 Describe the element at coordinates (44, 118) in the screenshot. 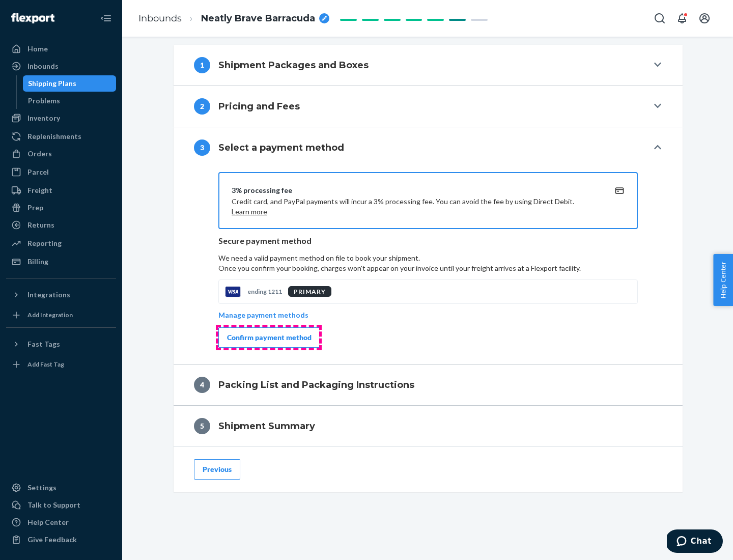

I see `div: Inventory` at that location.